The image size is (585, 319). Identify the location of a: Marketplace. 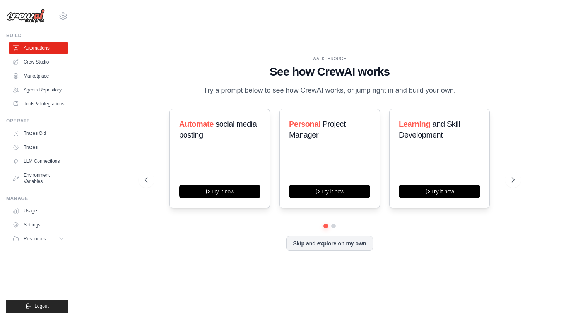
(38, 76).